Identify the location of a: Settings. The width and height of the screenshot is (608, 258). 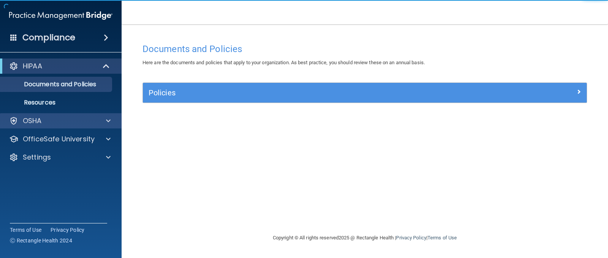
(60, 157).